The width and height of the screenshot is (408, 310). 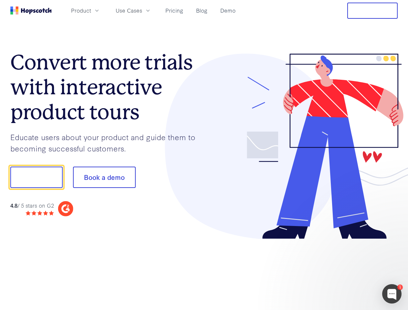 What do you see at coordinates (14, 205) in the screenshot?
I see `strong: 4.8` at bounding box center [14, 205].